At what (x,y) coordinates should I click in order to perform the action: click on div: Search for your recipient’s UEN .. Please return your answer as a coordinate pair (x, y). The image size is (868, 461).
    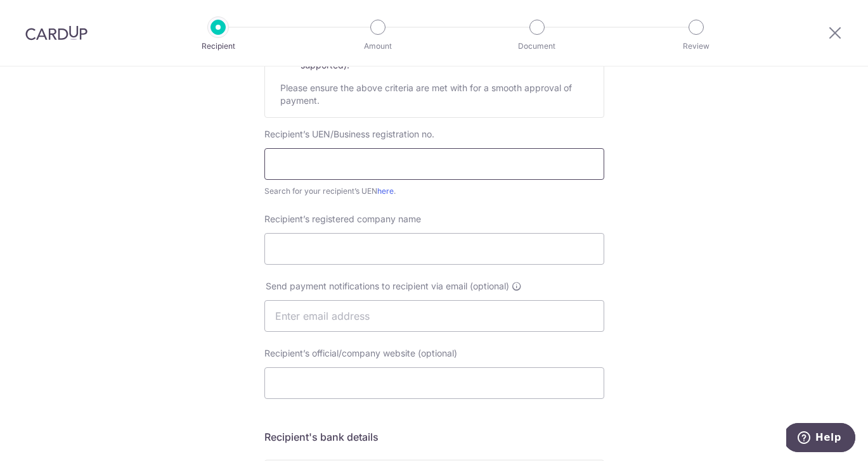
    Looking at the image, I should click on (434, 192).